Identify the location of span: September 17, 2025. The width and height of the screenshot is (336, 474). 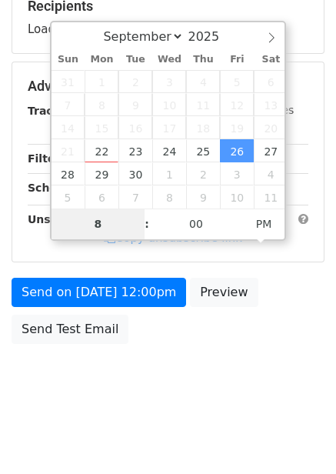
(169, 128).